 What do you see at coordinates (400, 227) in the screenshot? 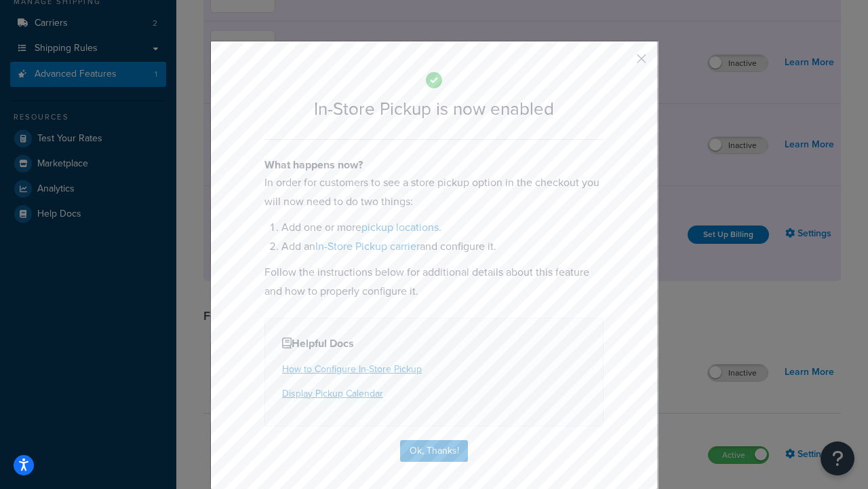
I see `a: pickup locations` at bounding box center [400, 227].